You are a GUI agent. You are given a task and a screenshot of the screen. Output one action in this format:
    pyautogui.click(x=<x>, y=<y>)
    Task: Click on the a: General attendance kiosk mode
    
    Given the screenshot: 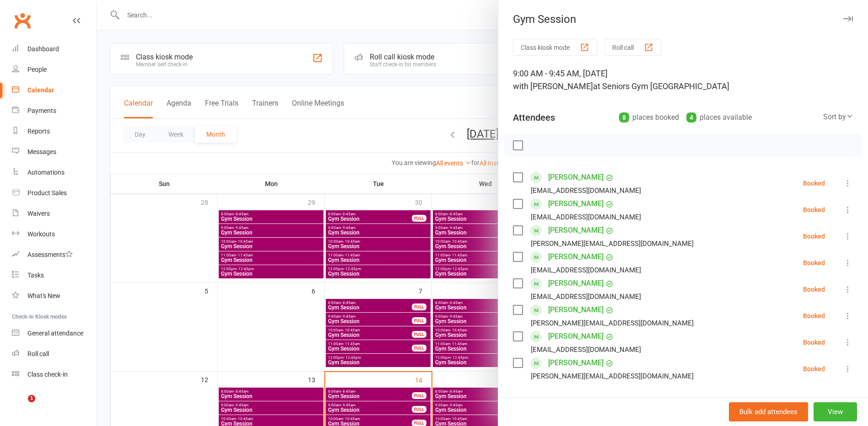 What is the action you would take?
    pyautogui.click(x=54, y=333)
    